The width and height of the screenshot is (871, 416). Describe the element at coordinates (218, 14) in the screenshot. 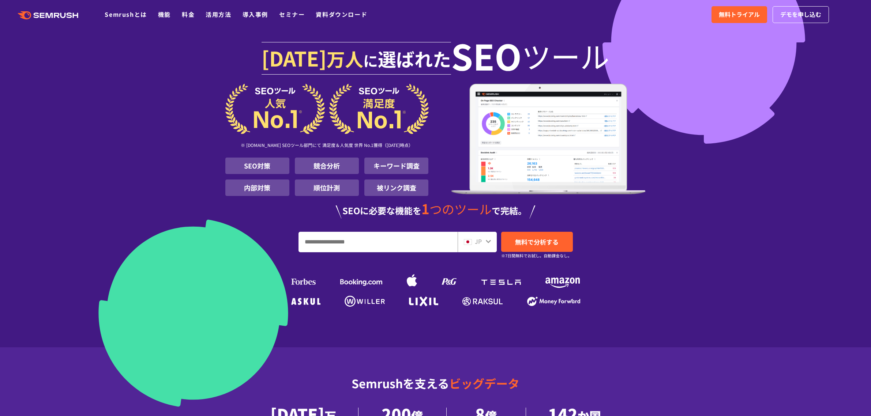

I see `a: 活用方法` at that location.